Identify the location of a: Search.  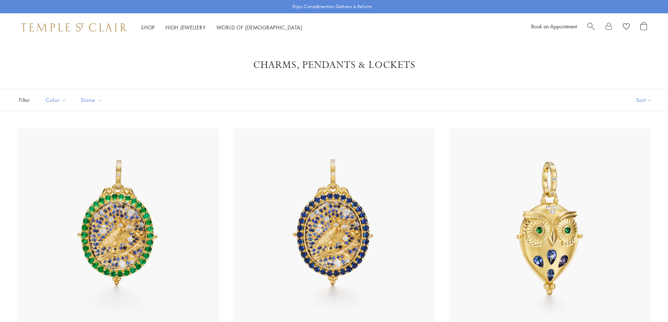
(591, 27).